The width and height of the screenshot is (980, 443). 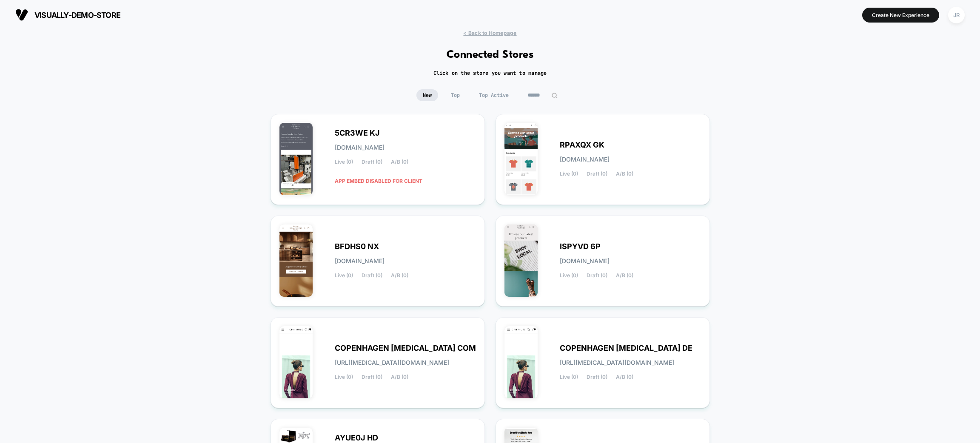 What do you see at coordinates (490, 73) in the screenshot?
I see `h2: Click on the store you want to manage` at bounding box center [490, 73].